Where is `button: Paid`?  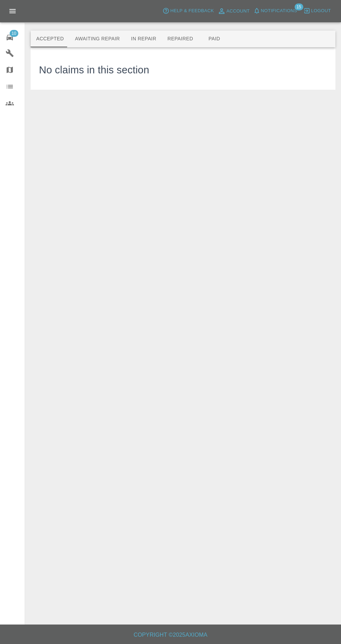
button: Paid is located at coordinates (214, 39).